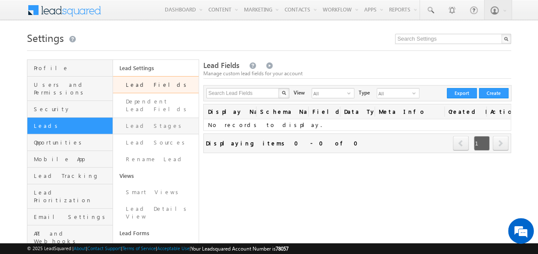  What do you see at coordinates (72, 109) in the screenshot?
I see `span: Security` at bounding box center [72, 109].